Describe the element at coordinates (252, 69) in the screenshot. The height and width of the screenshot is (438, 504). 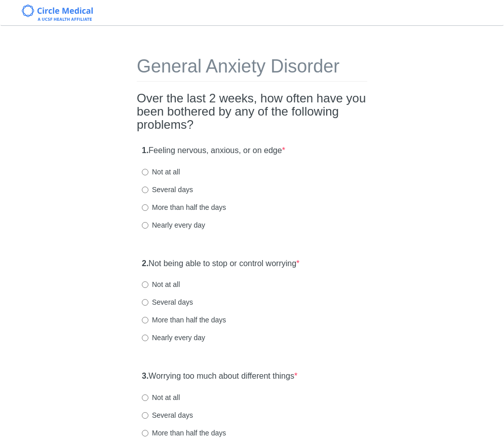
I see `h1: General Anxiety Disorder` at that location.